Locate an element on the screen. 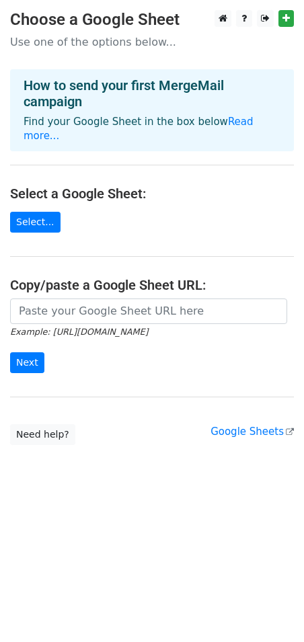 The height and width of the screenshot is (642, 304). h3: Choose a Google Sheet is located at coordinates (152, 19).